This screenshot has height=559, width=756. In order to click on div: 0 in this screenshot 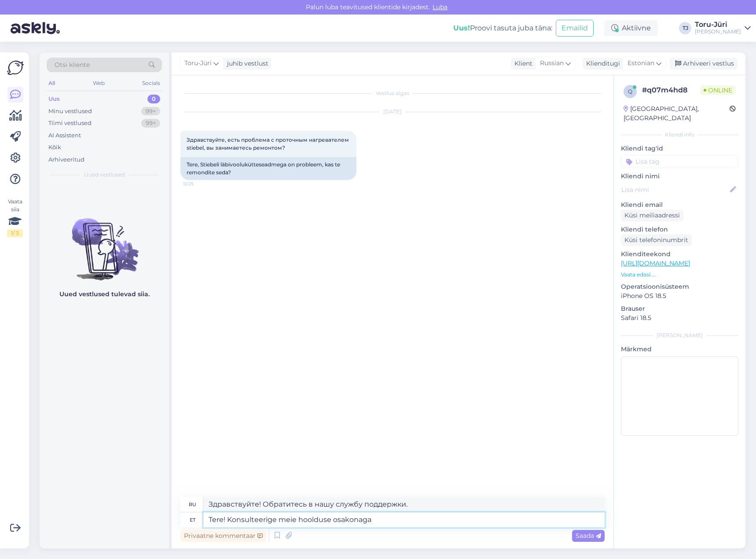, I will do `click(153, 99)`.